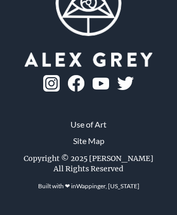 The height and width of the screenshot is (215, 177). What do you see at coordinates (89, 125) in the screenshot?
I see `a: Use of Art` at bounding box center [89, 125].